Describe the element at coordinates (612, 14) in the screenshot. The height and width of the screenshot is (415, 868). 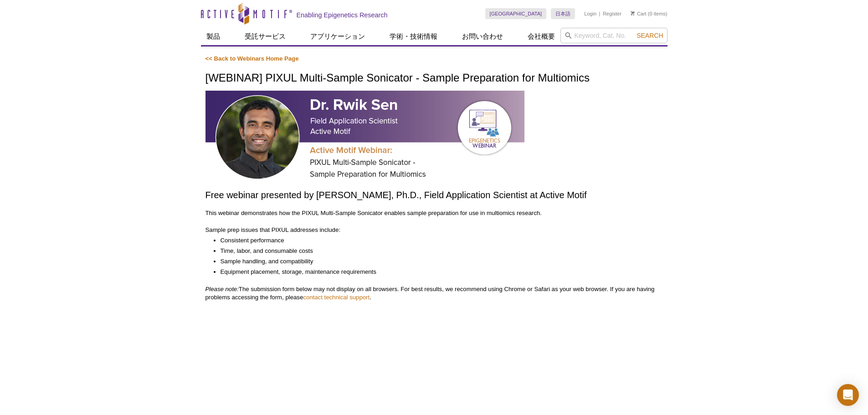
I see `a: Register` at that location.